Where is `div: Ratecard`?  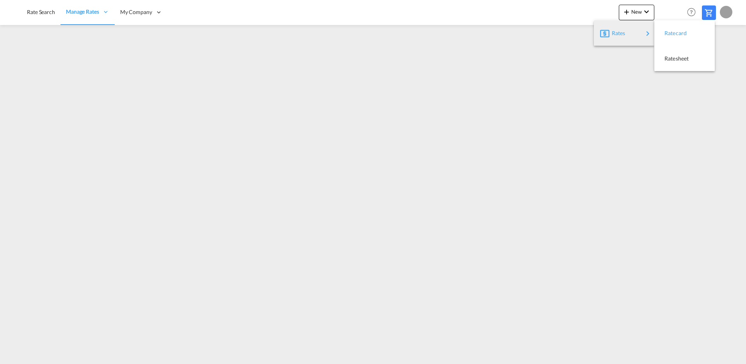
div: Ratecard is located at coordinates (684, 33).